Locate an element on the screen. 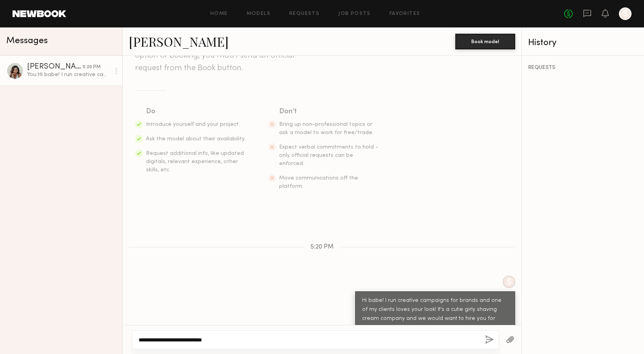 This screenshot has width=644, height=354. div: 5:20 PM is located at coordinates (92, 67).